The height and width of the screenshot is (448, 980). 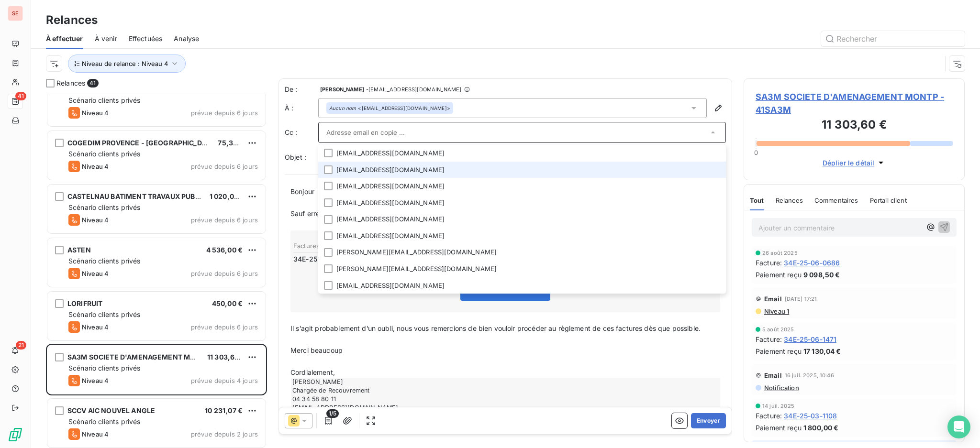 What do you see at coordinates (227, 196) in the screenshot?
I see `span: 1 020,00 €` at bounding box center [227, 196].